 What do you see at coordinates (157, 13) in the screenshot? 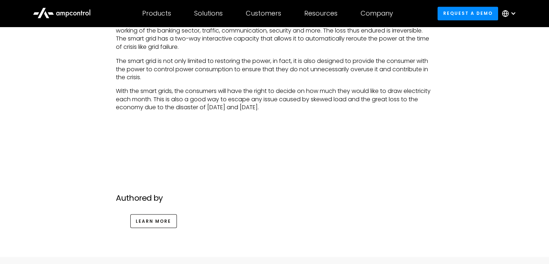
I see `div: Products` at bounding box center [157, 13].